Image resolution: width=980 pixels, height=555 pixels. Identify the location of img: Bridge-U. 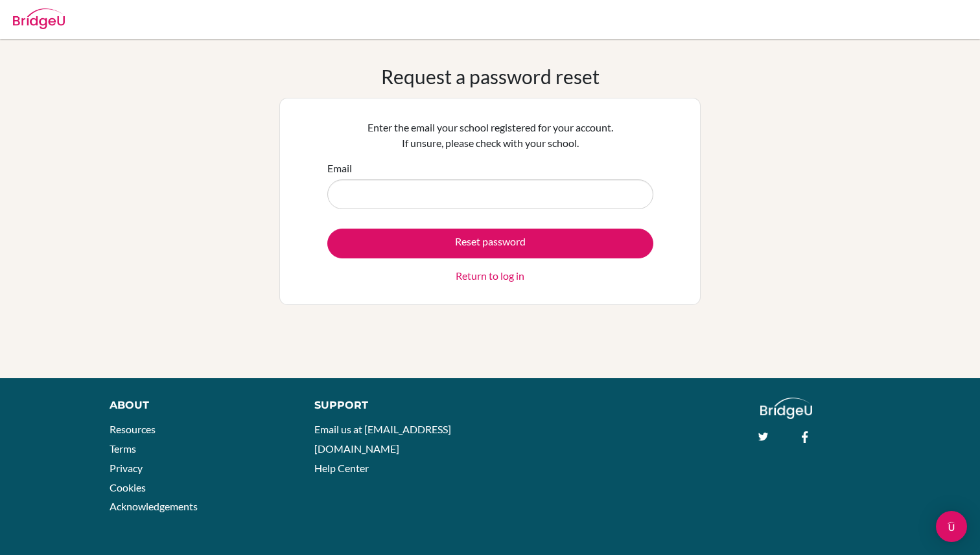
(38, 19).